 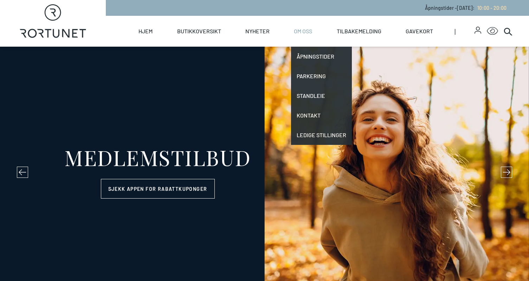 I want to click on a: Åpningstider, so click(x=321, y=57).